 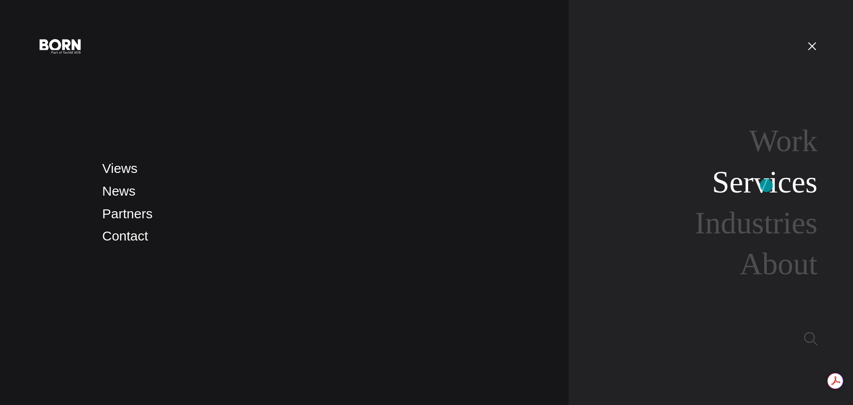 I want to click on a: Services, so click(x=765, y=182).